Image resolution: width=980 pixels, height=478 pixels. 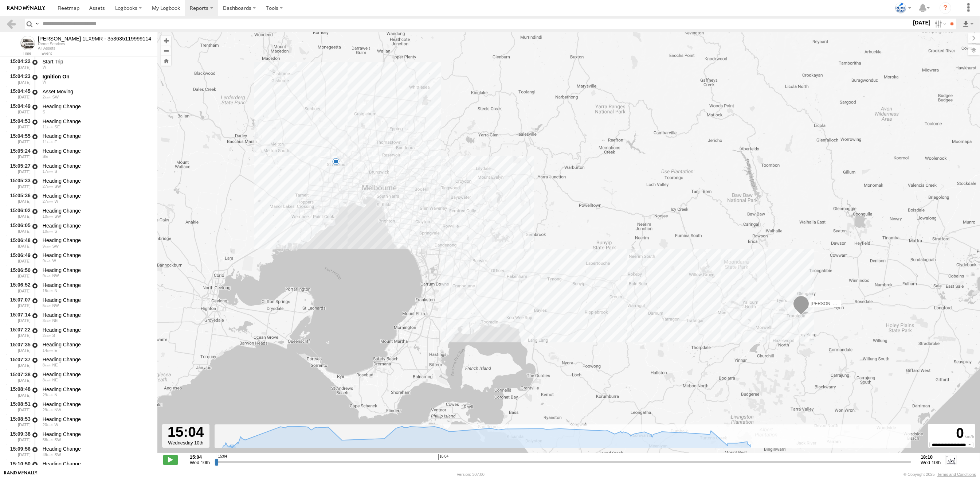 What do you see at coordinates (48, 425) in the screenshot?
I see `span: 20` at bounding box center [48, 425].